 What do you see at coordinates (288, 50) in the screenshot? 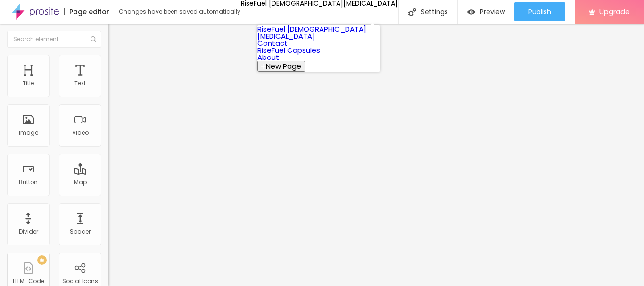
I see `a: RiseFuel Capsules` at bounding box center [288, 50].